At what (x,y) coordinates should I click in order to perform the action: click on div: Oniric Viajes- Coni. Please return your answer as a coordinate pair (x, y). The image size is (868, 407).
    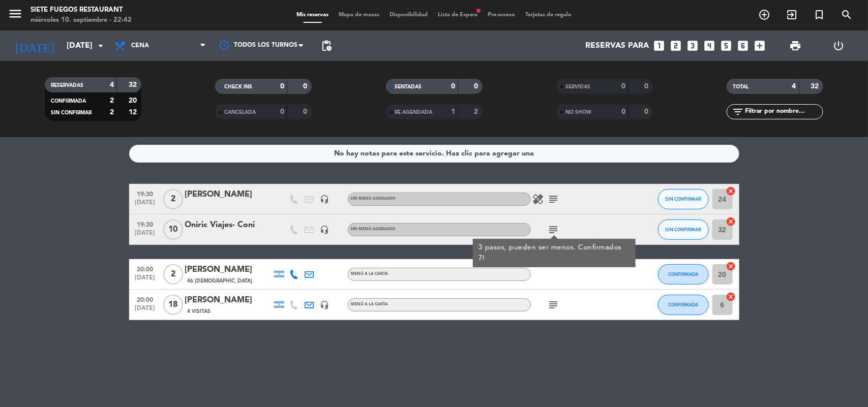
    Looking at the image, I should click on (228, 225).